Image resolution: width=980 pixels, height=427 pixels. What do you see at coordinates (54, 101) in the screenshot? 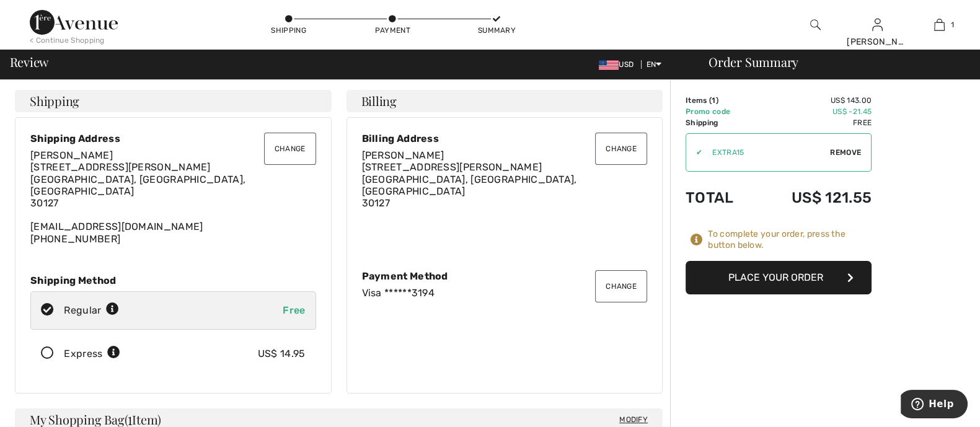
I see `span: Shipping` at bounding box center [54, 101].